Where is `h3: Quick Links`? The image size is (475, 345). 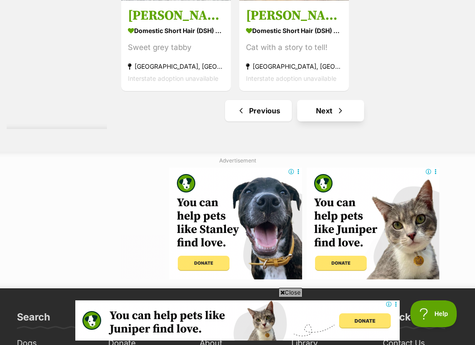 h3: Quick Links is located at coordinates (411, 319).